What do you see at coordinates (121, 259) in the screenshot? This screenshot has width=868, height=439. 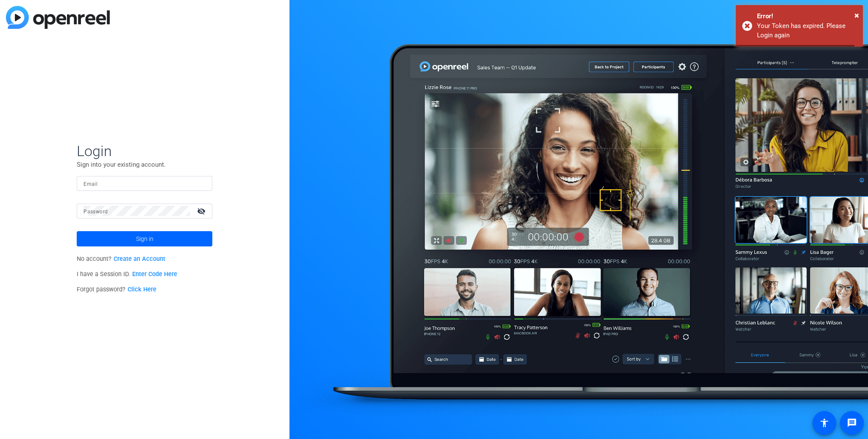 I see `span: No account?` at bounding box center [121, 259].